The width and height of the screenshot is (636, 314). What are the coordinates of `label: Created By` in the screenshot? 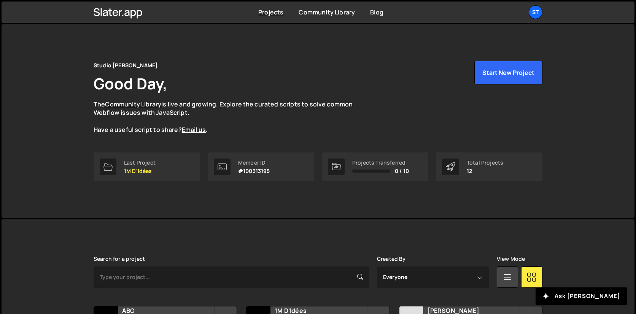 It's located at (391, 259).